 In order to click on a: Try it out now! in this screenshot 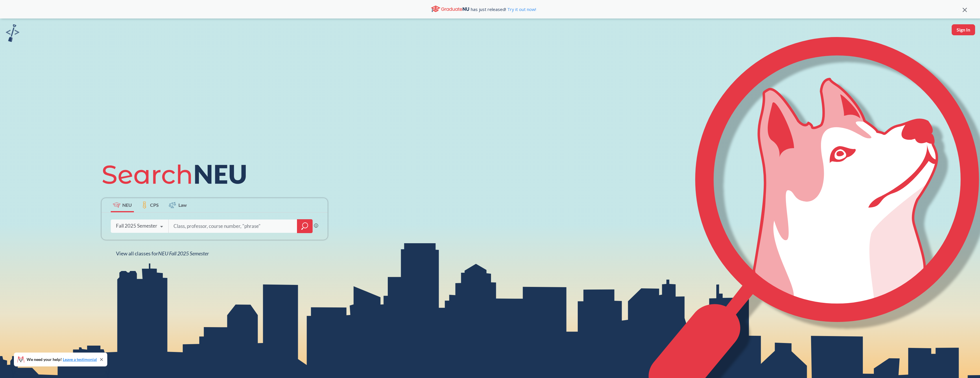, I will do `click(521, 9)`.